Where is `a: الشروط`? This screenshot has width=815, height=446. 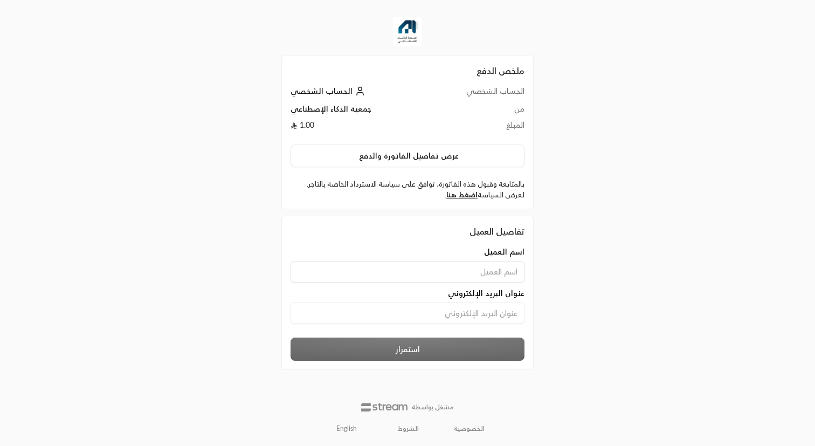 a: الشروط is located at coordinates (408, 428).